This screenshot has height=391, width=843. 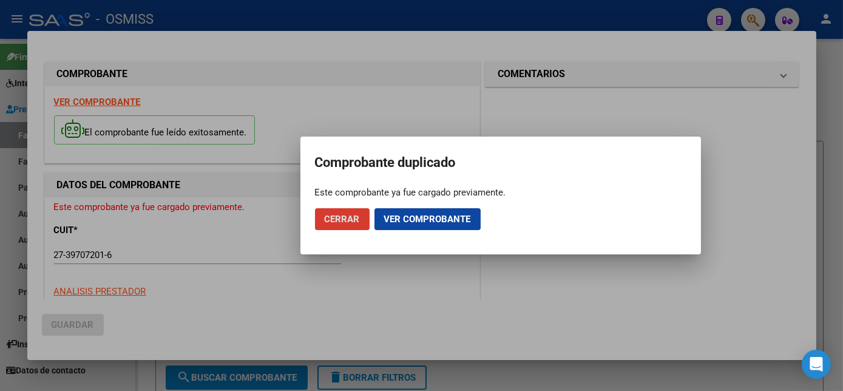 I want to click on div: Este comprobante ya fue cargado previamente., so click(x=500, y=192).